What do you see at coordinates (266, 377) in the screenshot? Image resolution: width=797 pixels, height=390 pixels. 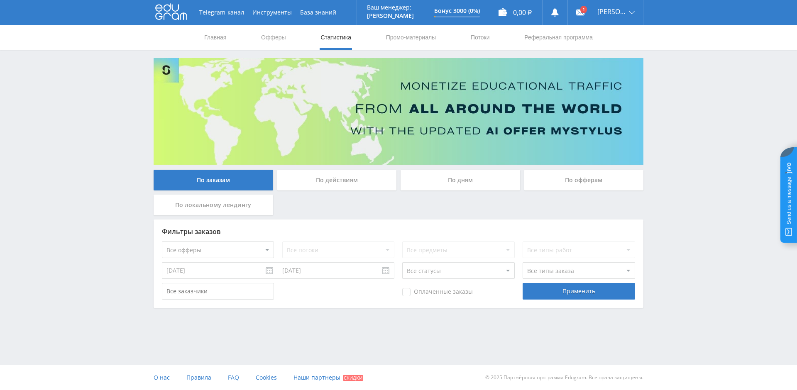 I see `span: Cookies` at bounding box center [266, 377].